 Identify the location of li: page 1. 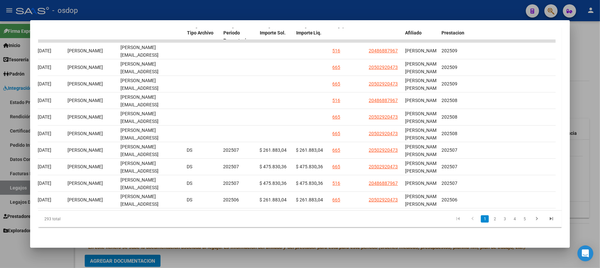
(485, 219).